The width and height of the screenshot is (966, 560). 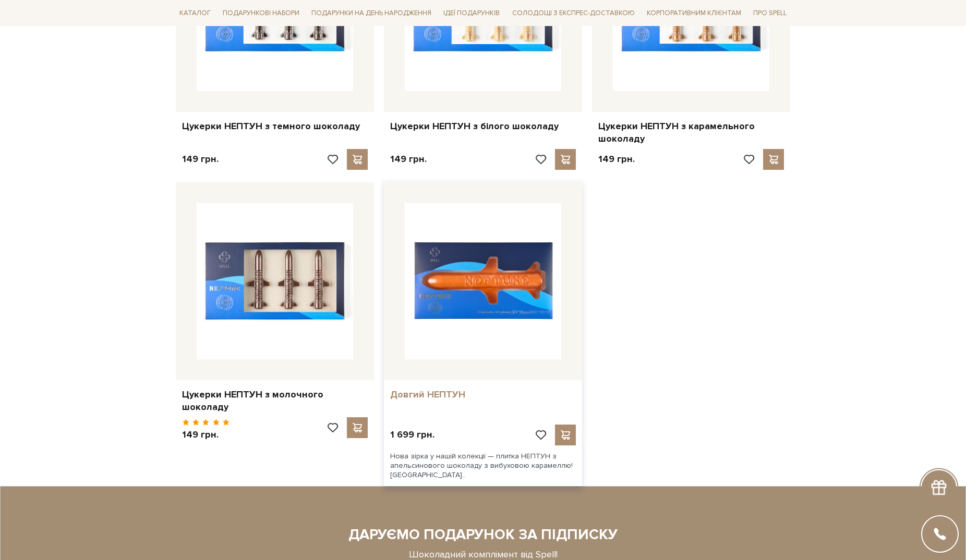 What do you see at coordinates (275, 400) in the screenshot?
I see `a: Цукерки НЕПТУН з молочного шоколаду` at bounding box center [275, 400].